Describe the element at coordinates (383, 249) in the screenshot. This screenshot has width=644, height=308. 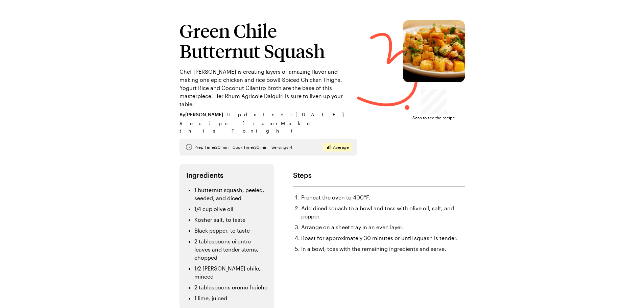
I see `li: In a bowl, toss with the remaining ingredients and serve.` at that location.